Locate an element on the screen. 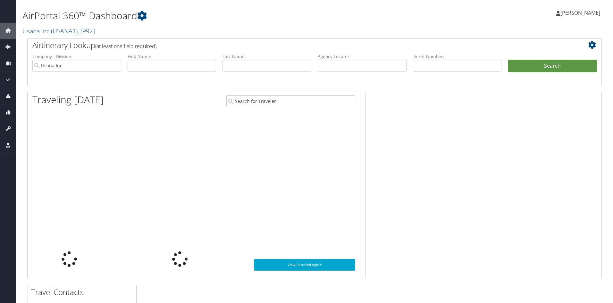  button: Search is located at coordinates (552, 66).